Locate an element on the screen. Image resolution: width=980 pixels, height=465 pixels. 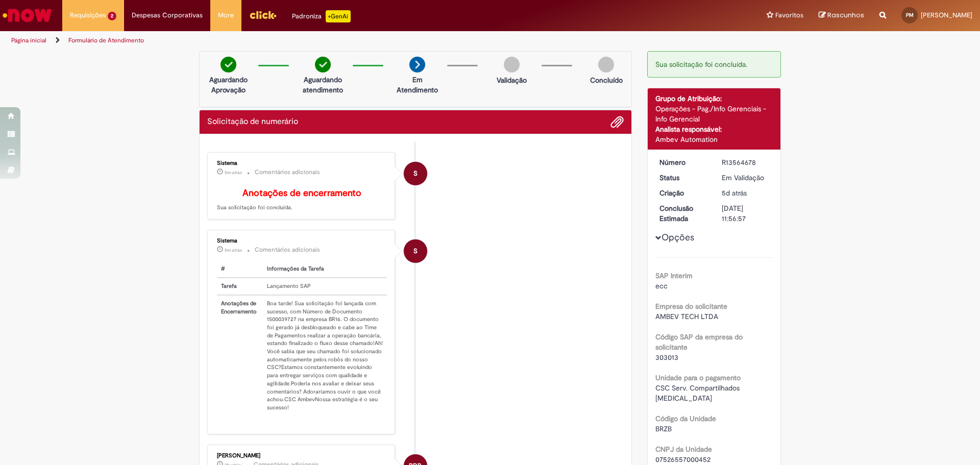
span: Rascunhos is located at coordinates (846, 15).